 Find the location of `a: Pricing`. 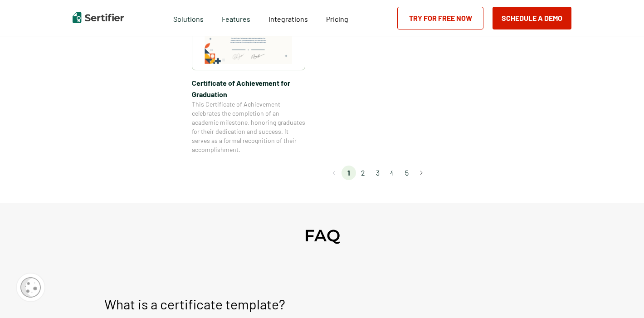

a: Pricing is located at coordinates (337, 18).